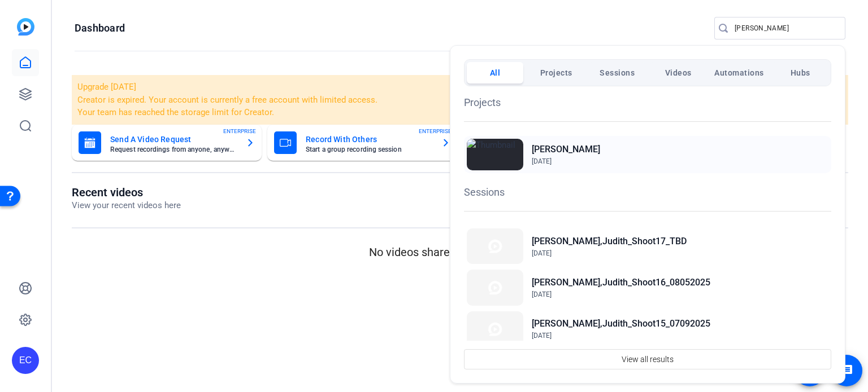  What do you see at coordinates (647, 192) in the screenshot?
I see `h1: Sessions` at bounding box center [647, 192].